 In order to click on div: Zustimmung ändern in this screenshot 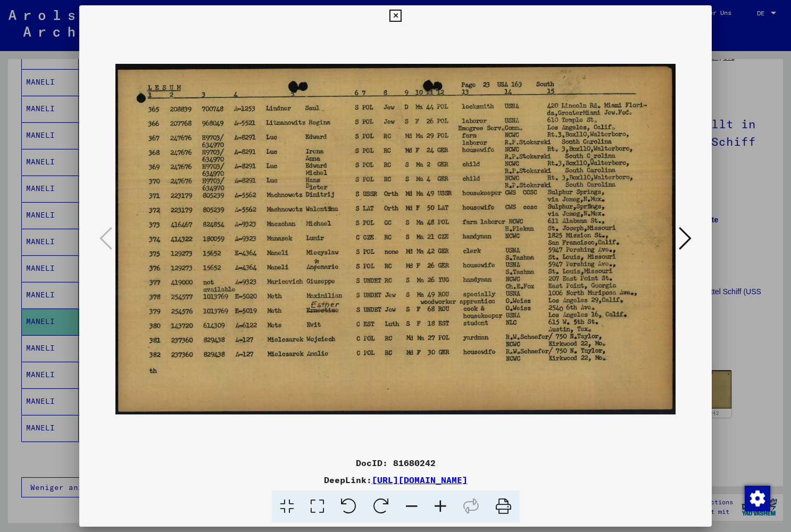, I will do `click(757, 498)`.